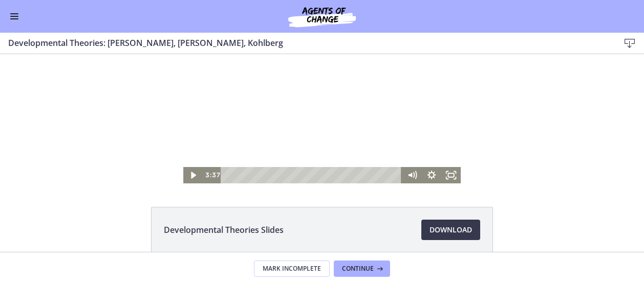 This screenshot has width=644, height=285. I want to click on button: Mark Incomplete, so click(292, 269).